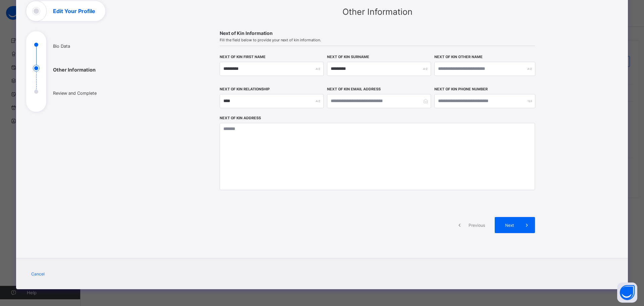  Describe the element at coordinates (377, 40) in the screenshot. I see `span: Fill the field below to provide your next of kin information.` at that location.